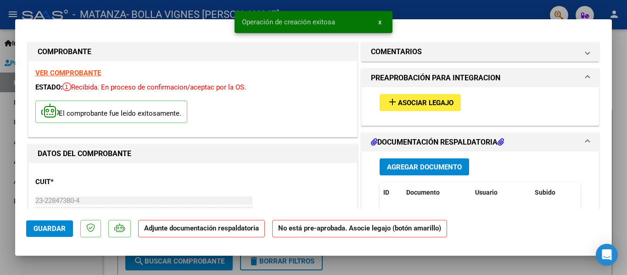 This screenshot has width=627, height=275. I want to click on strong: DATOS DEL COMPROBANTE, so click(84, 153).